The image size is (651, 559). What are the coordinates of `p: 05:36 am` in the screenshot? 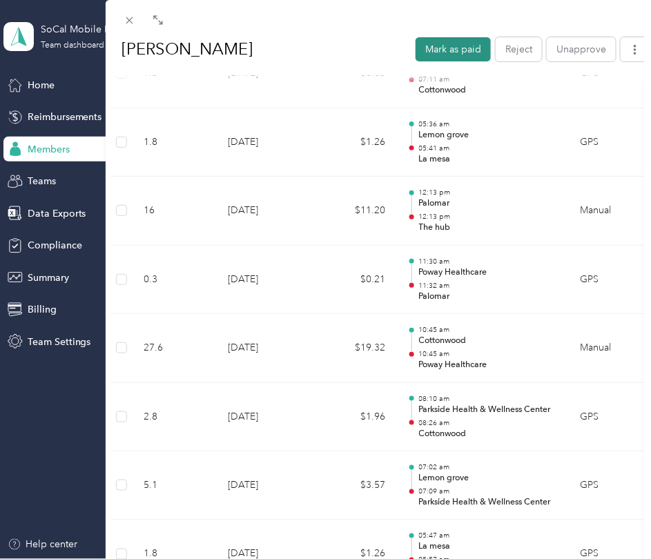 It's located at (489, 124).